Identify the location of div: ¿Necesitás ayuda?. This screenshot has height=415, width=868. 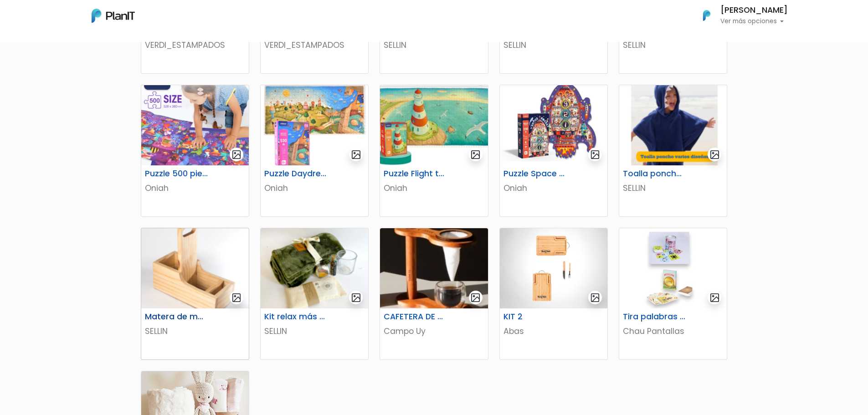
(89, 17).